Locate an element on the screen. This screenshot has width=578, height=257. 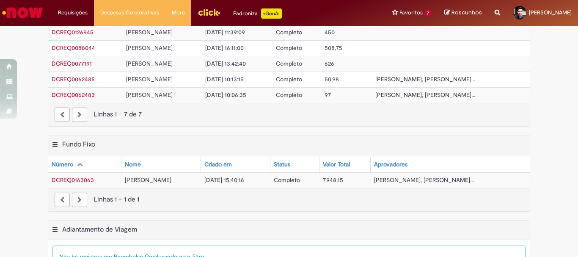
a: Abrir Registro: DCREQ0077191 is located at coordinates (72, 63).